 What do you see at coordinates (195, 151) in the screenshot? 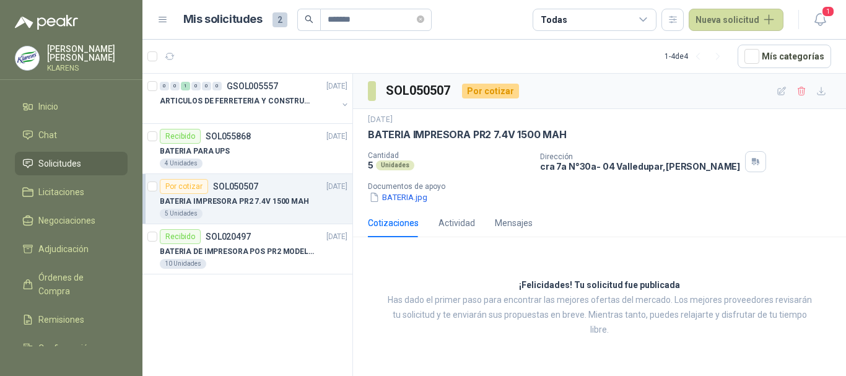
I see `p: BATERIA PARA UPS` at bounding box center [195, 151].